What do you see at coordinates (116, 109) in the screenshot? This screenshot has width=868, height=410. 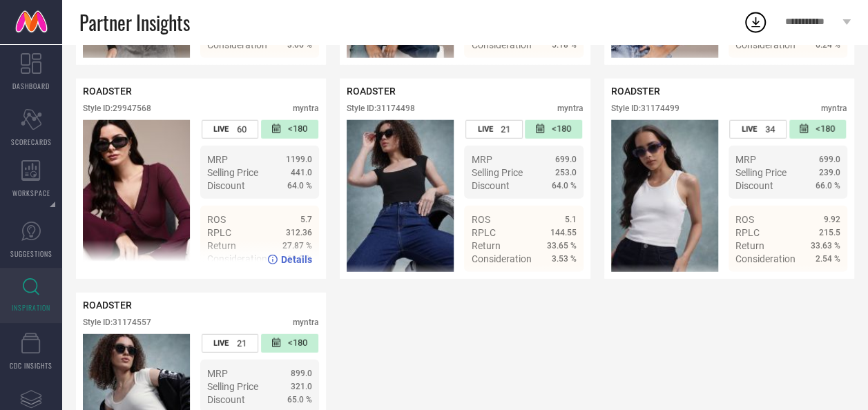 I see `div: Style ID: 29947568` at bounding box center [116, 109].